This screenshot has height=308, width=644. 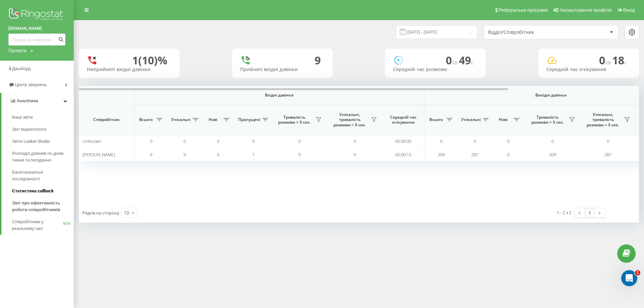 What do you see at coordinates (528, 33) in the screenshot?
I see `div: Відділ/Співробітник` at bounding box center [528, 33].